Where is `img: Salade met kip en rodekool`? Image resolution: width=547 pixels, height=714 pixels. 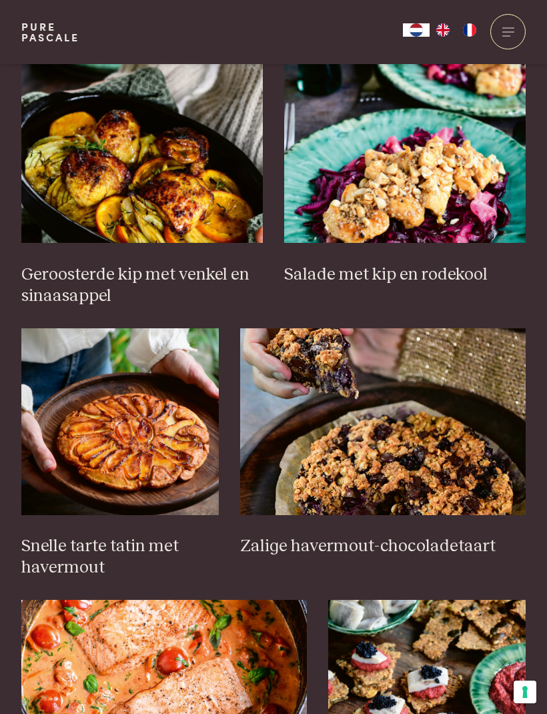
img: Salade met kip en rodekool is located at coordinates (405, 149).